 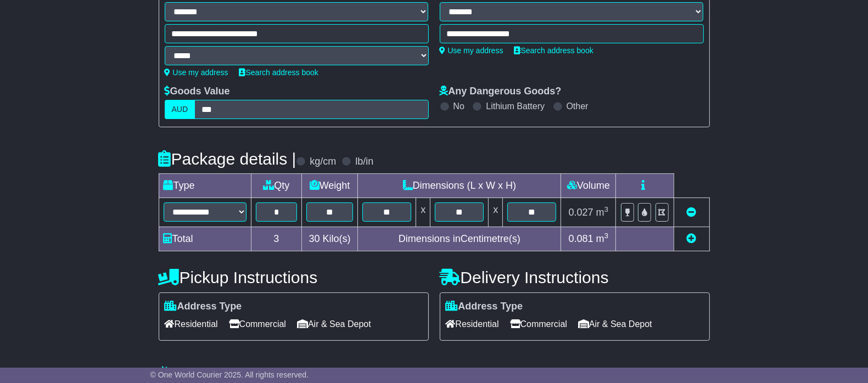 What do you see at coordinates (276, 239) in the screenshot?
I see `td: 3` at bounding box center [276, 239].